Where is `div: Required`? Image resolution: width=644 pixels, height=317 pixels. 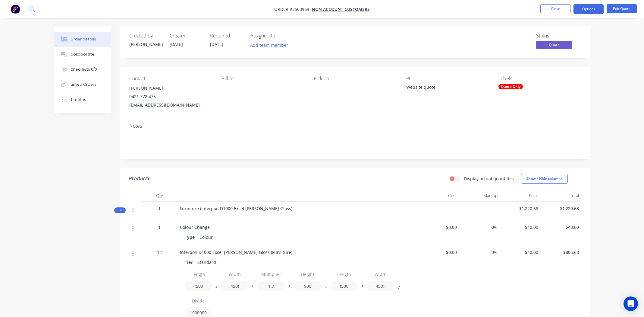 div: Required is located at coordinates (226, 35).